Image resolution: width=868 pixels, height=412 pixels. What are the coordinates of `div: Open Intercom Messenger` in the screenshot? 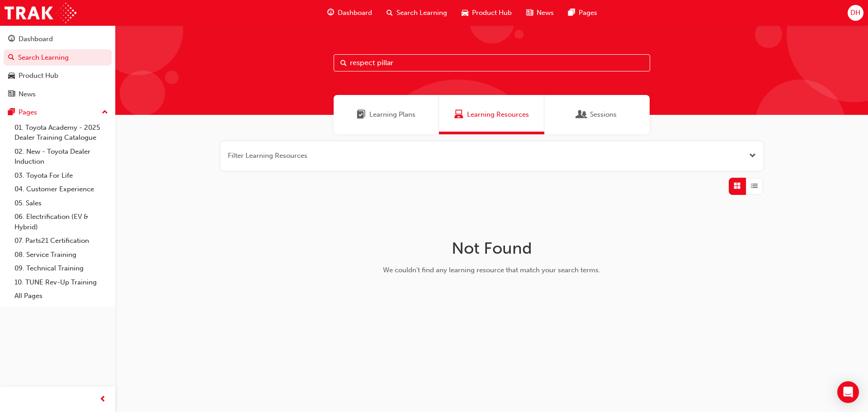 It's located at (848, 392).